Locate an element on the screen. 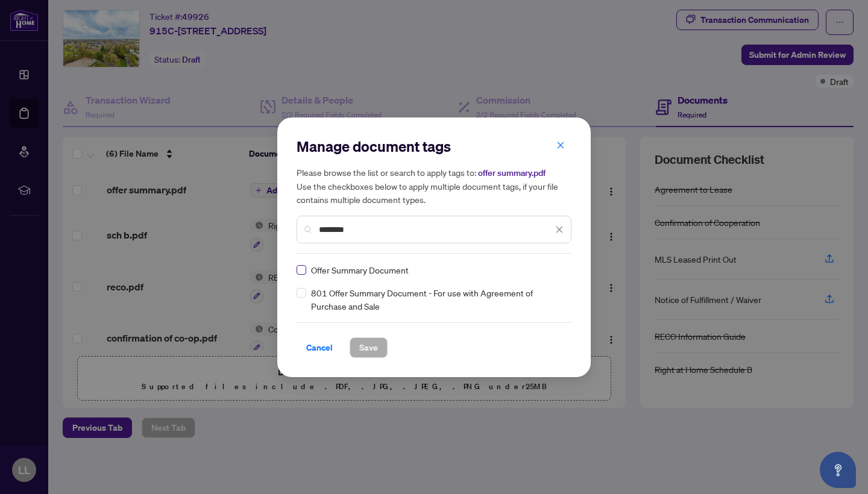  h2: Manage document tags is located at coordinates (434, 147).